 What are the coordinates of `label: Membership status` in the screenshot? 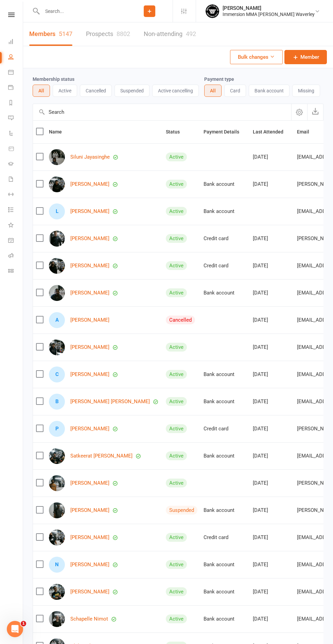 It's located at (54, 79).